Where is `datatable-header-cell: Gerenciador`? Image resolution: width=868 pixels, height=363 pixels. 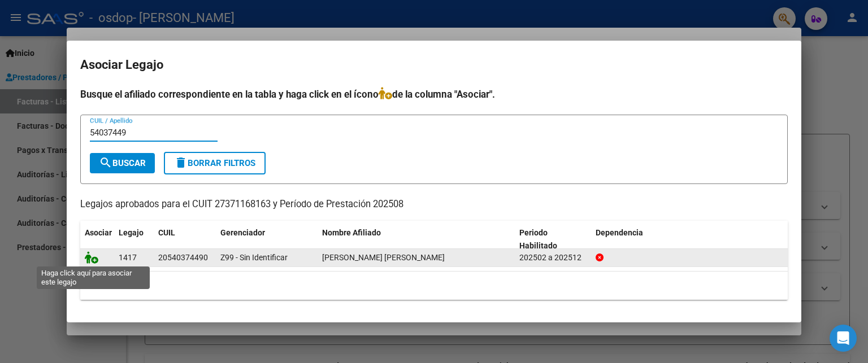 datatable-header-cell: Gerenciador is located at coordinates (266, 240).